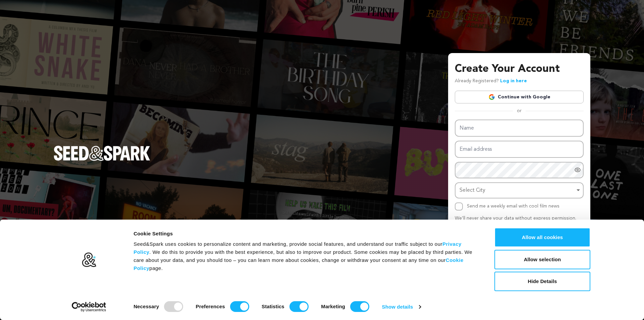 The image size is (644, 320). I want to click on p: Already Registered?, so click(491, 81).